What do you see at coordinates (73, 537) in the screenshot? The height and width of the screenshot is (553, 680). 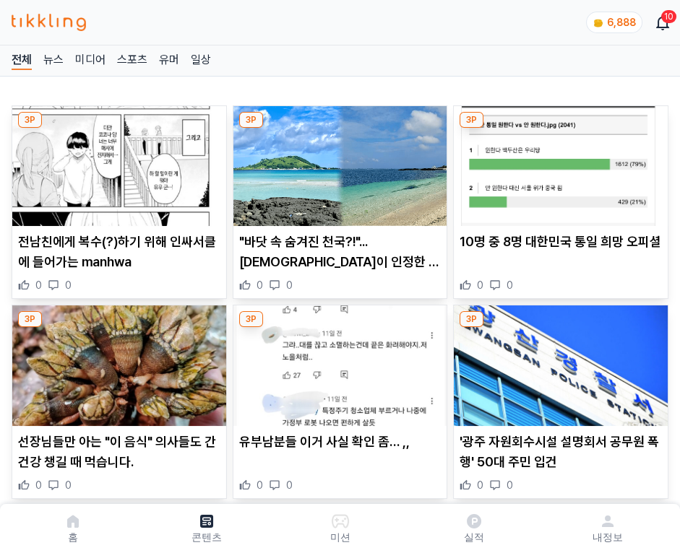 I see `p: 홈` at bounding box center [73, 537].